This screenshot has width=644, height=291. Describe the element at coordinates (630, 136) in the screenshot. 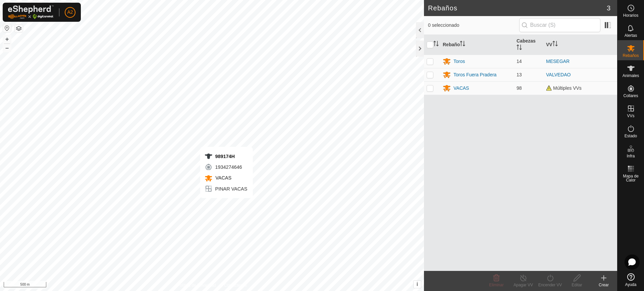

I see `span: Estado` at that location.